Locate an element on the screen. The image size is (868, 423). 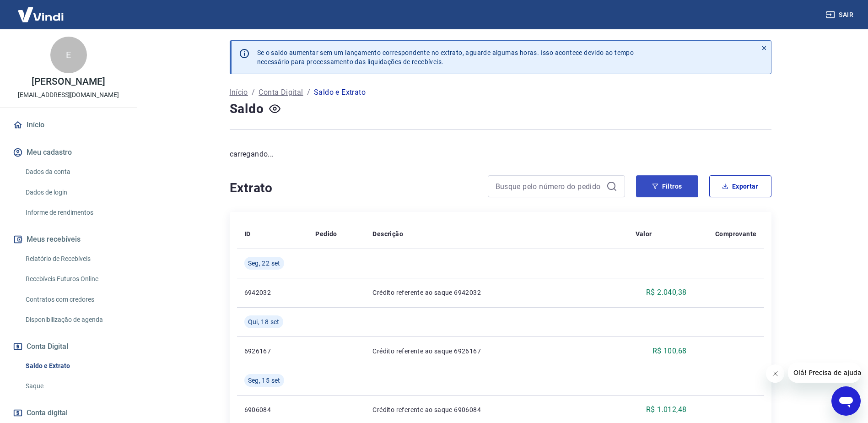
span: Seg, 15 set is located at coordinates (264, 381).